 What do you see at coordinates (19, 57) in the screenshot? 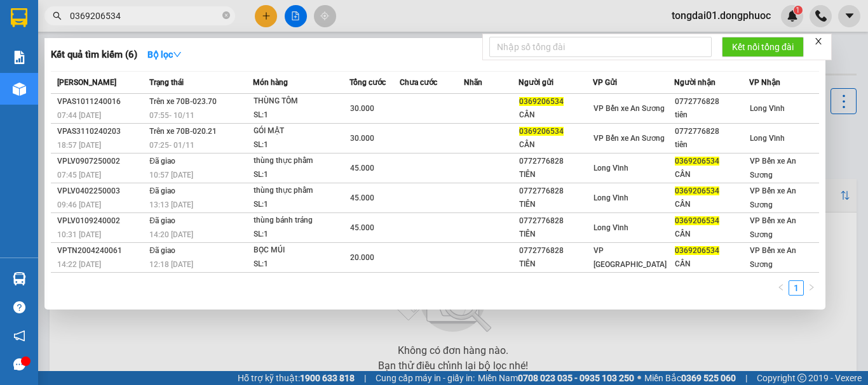
I see `img: solution-icon` at bounding box center [19, 57].